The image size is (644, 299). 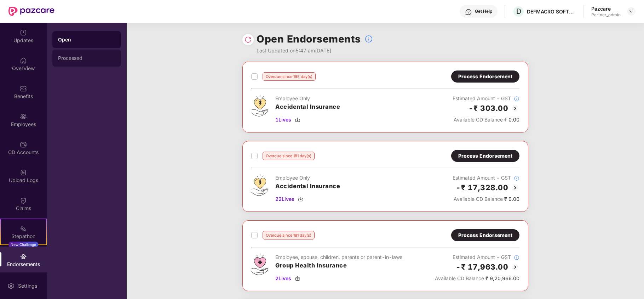 What do you see at coordinates (482, 187) in the screenshot?
I see `h2: -₹ 17,328.00` at bounding box center [482, 187].